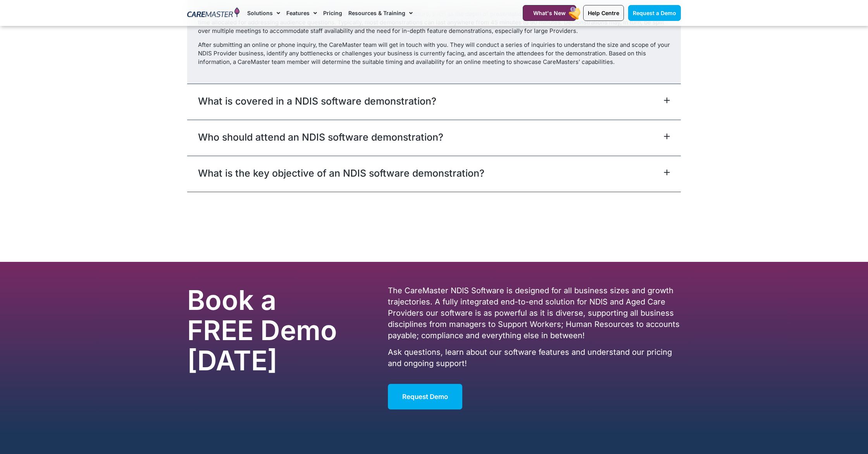 Image resolution: width=868 pixels, height=454 pixels. Describe the element at coordinates (550, 13) in the screenshot. I see `span: What's New` at that location.